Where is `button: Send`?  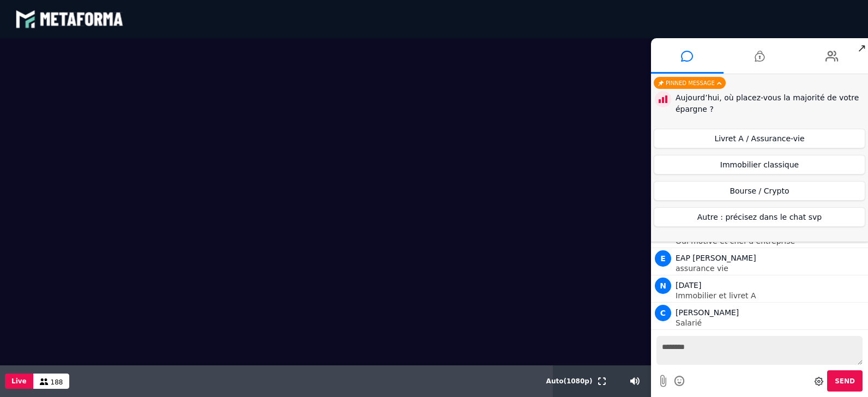
button: Send is located at coordinates (845, 381).